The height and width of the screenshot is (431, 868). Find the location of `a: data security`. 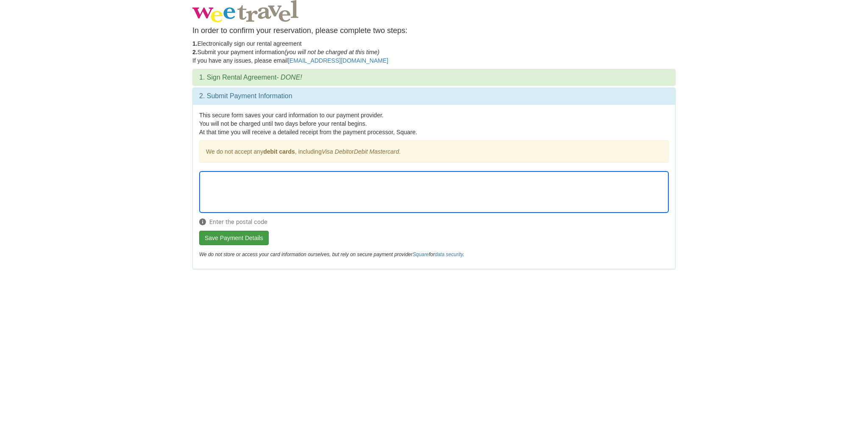

a: data security is located at coordinates (449, 254).